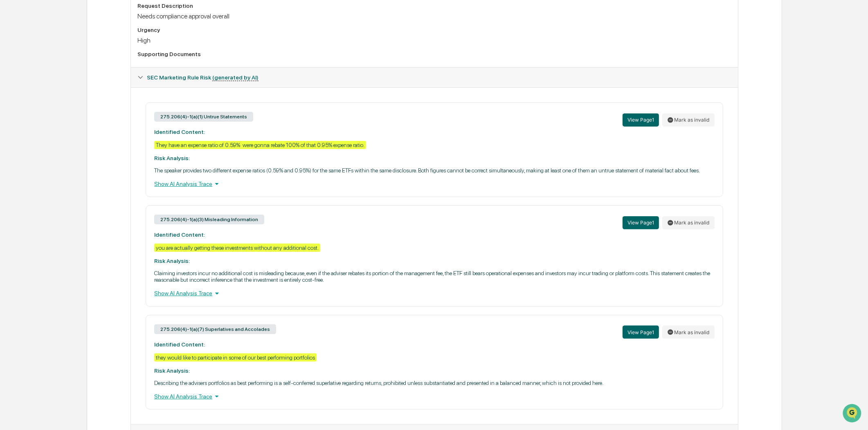  What do you see at coordinates (81, 67) in the screenshot?
I see `div: Start new chat` at bounding box center [81, 67].